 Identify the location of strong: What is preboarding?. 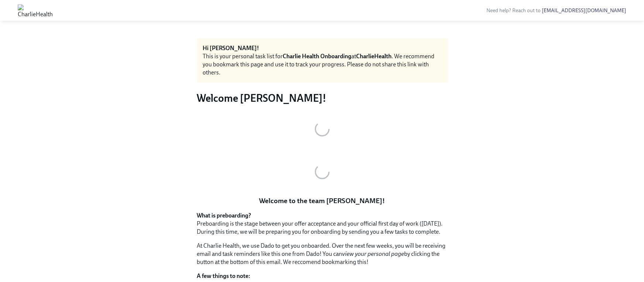
(224, 216).